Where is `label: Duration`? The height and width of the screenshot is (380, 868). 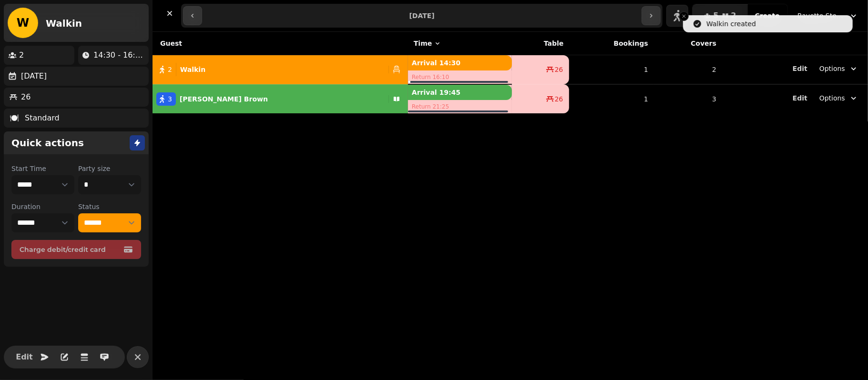 label: Duration is located at coordinates (43, 207).